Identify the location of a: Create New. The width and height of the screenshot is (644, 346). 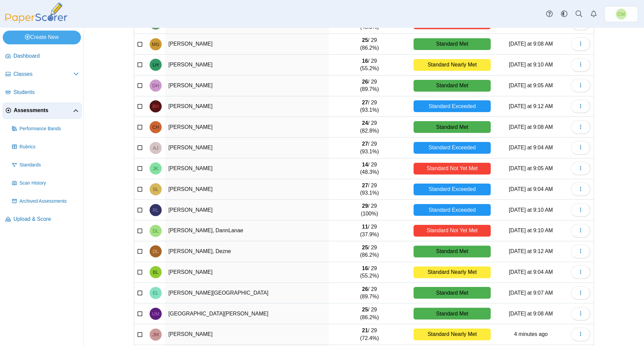
(41, 37).